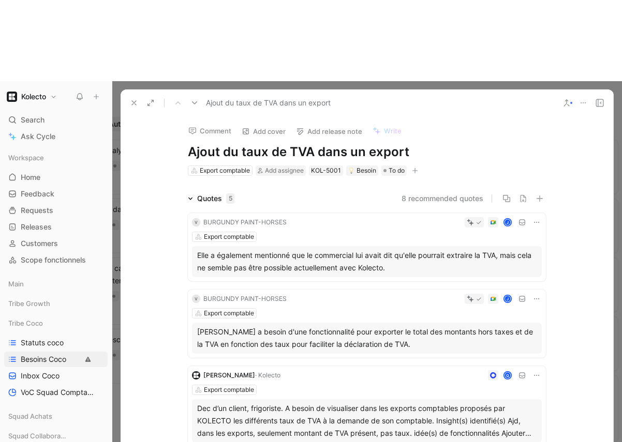 This screenshot has height=442, width=622. I want to click on span: Releases, so click(36, 227).